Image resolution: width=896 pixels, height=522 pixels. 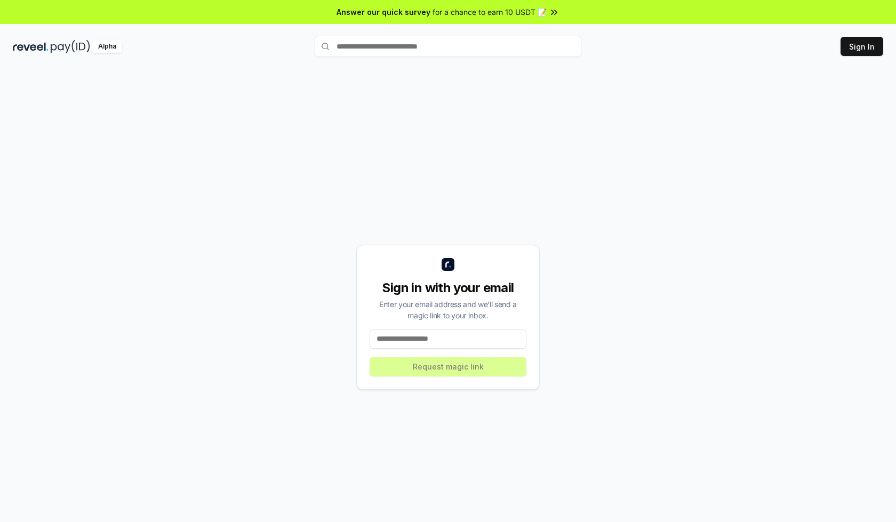 What do you see at coordinates (448, 264) in the screenshot?
I see `img: logo_small` at bounding box center [448, 264].